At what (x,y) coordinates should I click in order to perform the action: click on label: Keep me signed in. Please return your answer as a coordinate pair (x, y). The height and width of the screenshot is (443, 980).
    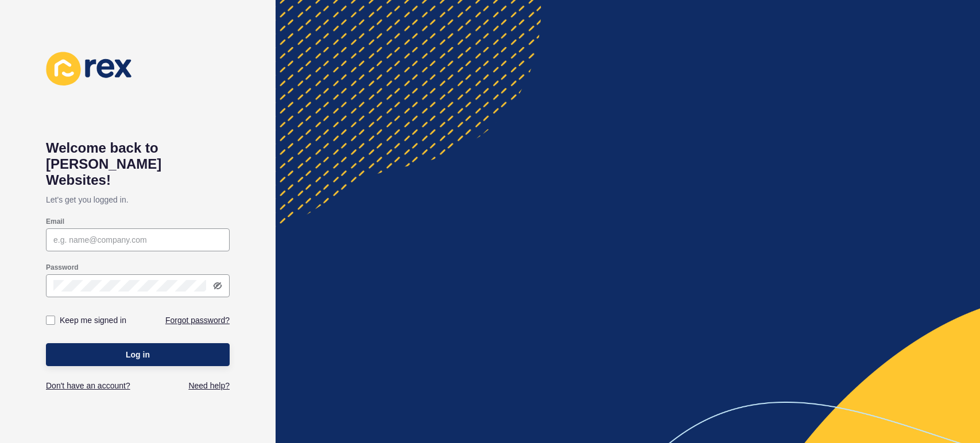
    Looking at the image, I should click on (93, 320).